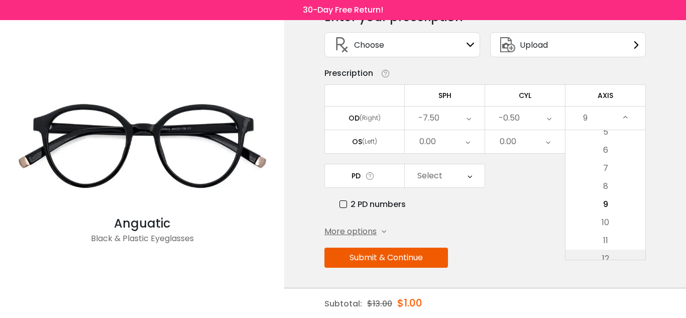 The width and height of the screenshot is (686, 318). Describe the element at coordinates (349, 73) in the screenshot. I see `div: Prescription` at that location.